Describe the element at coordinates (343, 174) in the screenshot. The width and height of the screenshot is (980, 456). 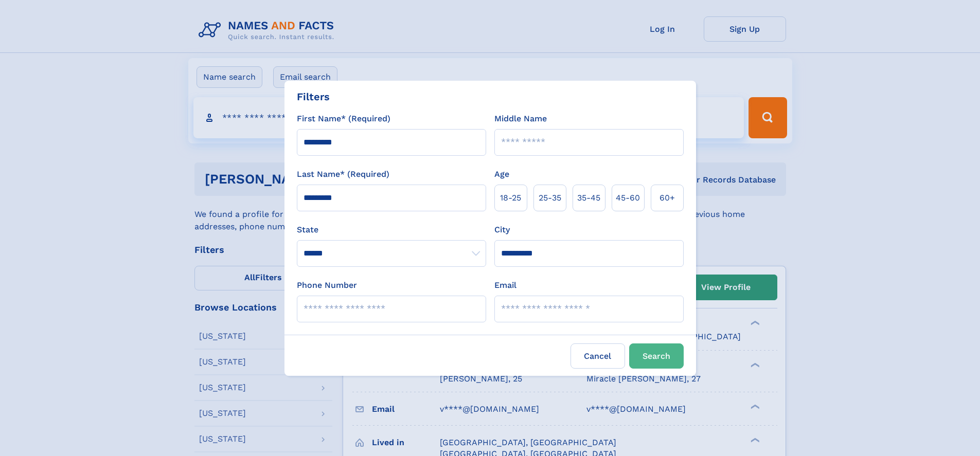
I see `label: Last Name* (Required)` at that location.